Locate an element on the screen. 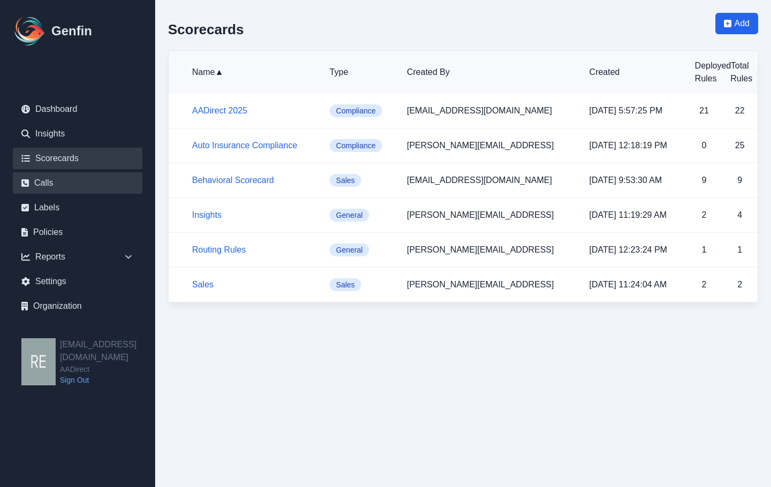  a: Routing Rules is located at coordinates (219, 249).